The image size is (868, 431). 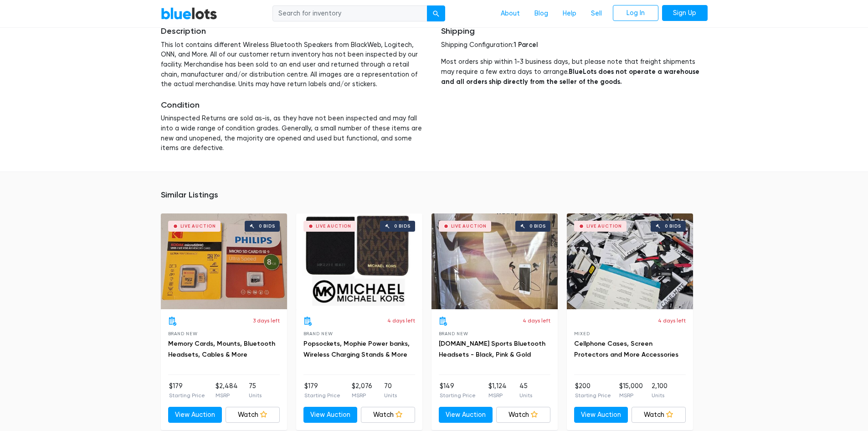 I want to click on li: 2,100, so click(x=659, y=390).